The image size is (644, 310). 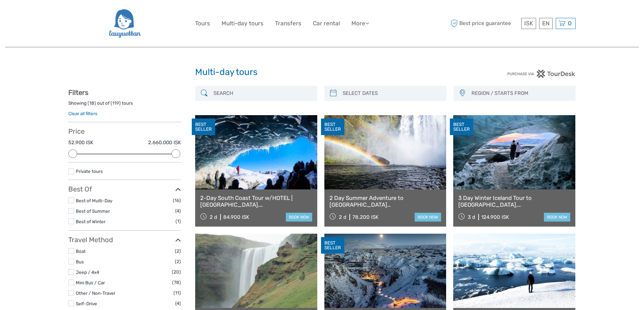 I want to click on img: 2954-36deae89-f5b4-4889-ab42-60a468582106_logo_big.png, so click(x=124, y=23).